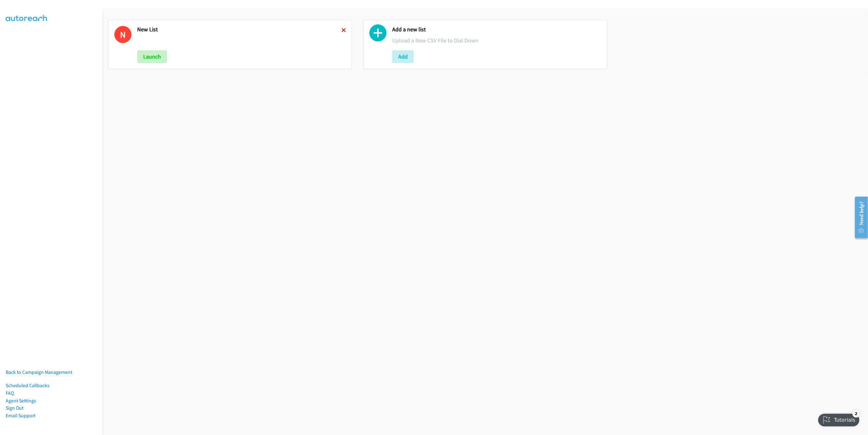 The height and width of the screenshot is (435, 868). Describe the element at coordinates (25, 12) in the screenshot. I see `button: Checklist, Tutorials, 2 incomplete tasks` at that location.